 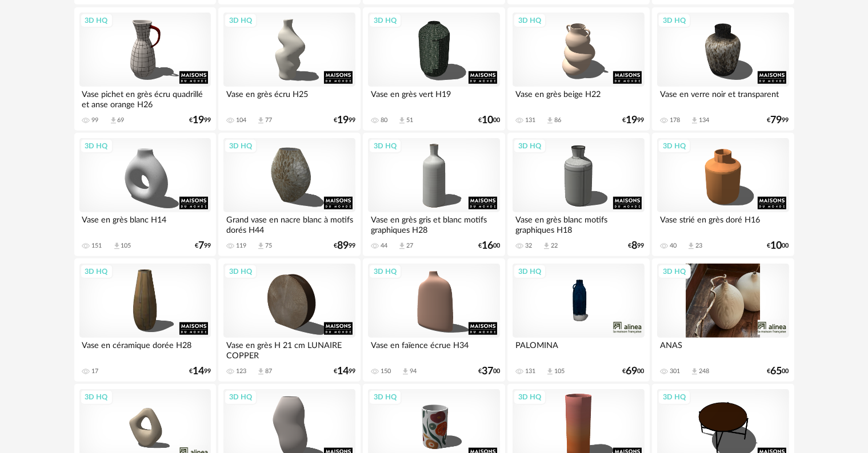 What do you see at coordinates (241, 372) in the screenshot?
I see `div: 123` at bounding box center [241, 372].